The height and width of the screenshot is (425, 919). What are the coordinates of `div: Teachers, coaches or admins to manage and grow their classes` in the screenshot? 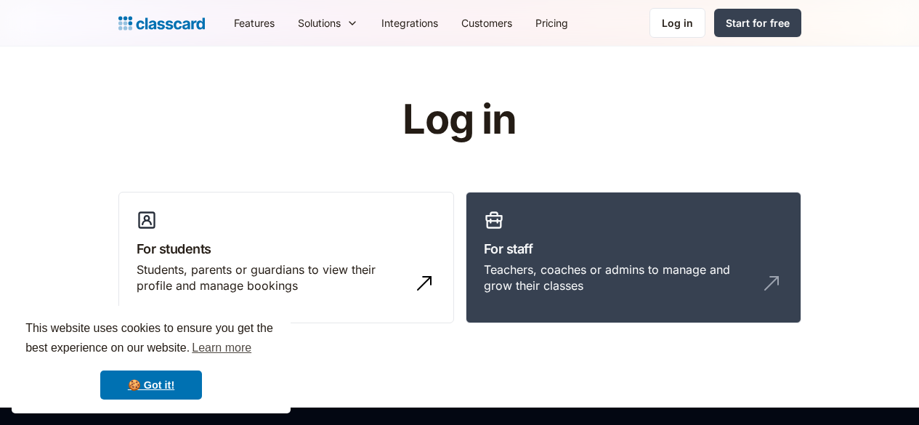 It's located at (619, 278).